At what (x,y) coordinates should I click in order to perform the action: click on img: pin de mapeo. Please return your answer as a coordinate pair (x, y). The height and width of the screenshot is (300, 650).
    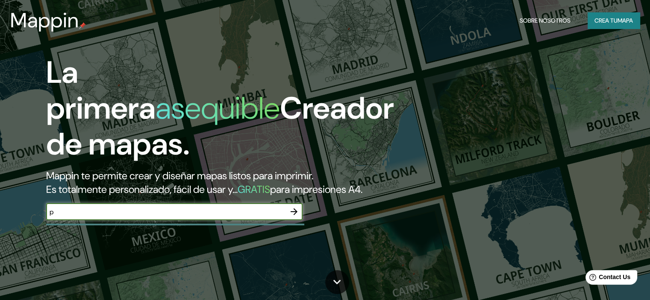
    Looking at the image, I should click on (82, 26).